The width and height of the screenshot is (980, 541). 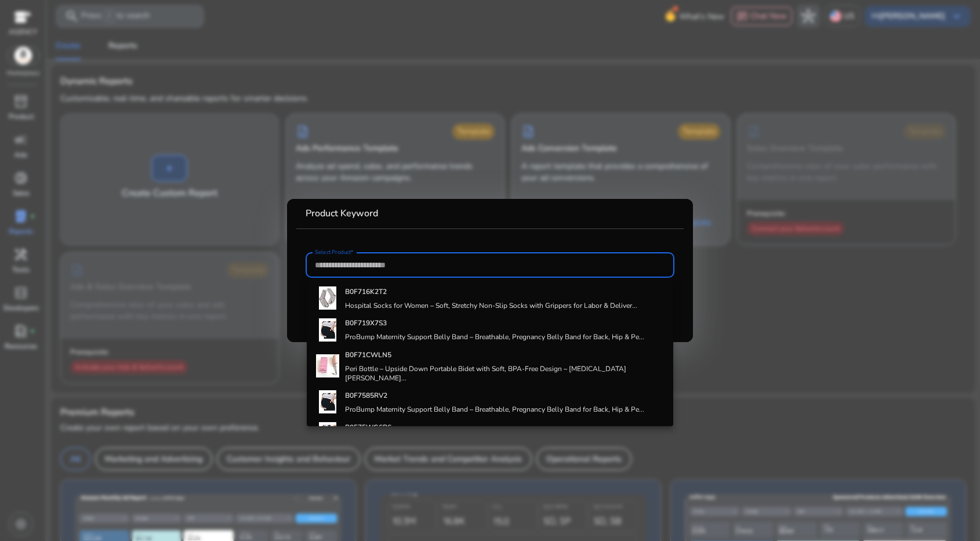 What do you see at coordinates (491, 306) in the screenshot?
I see `h4: Hospital Socks for Women – Soft, Stretchy Non-Slip Socks with Grippers for Labor & Deliver...` at bounding box center [491, 306].